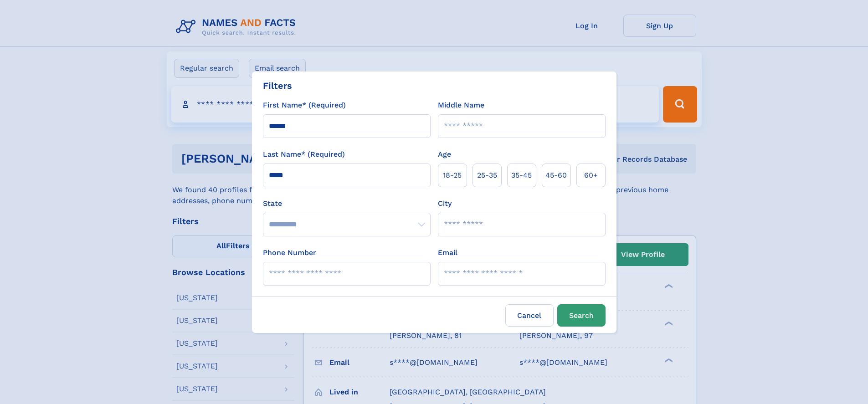 Image resolution: width=868 pixels, height=404 pixels. I want to click on label: First Name* (Required), so click(304, 106).